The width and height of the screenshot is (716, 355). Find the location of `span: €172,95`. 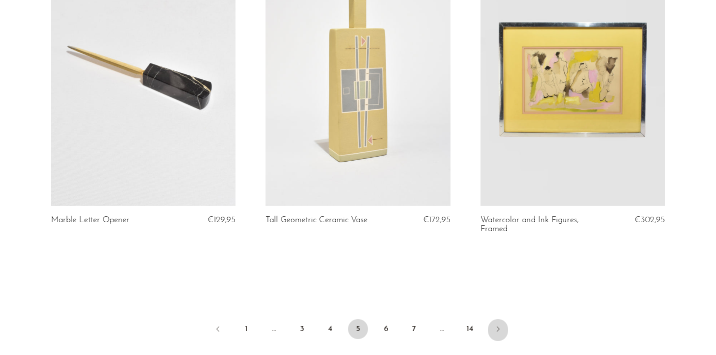

span: €172,95 is located at coordinates (436, 220).